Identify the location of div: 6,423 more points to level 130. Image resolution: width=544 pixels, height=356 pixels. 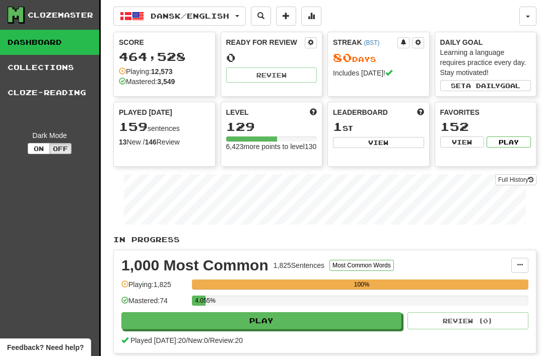
(271, 147).